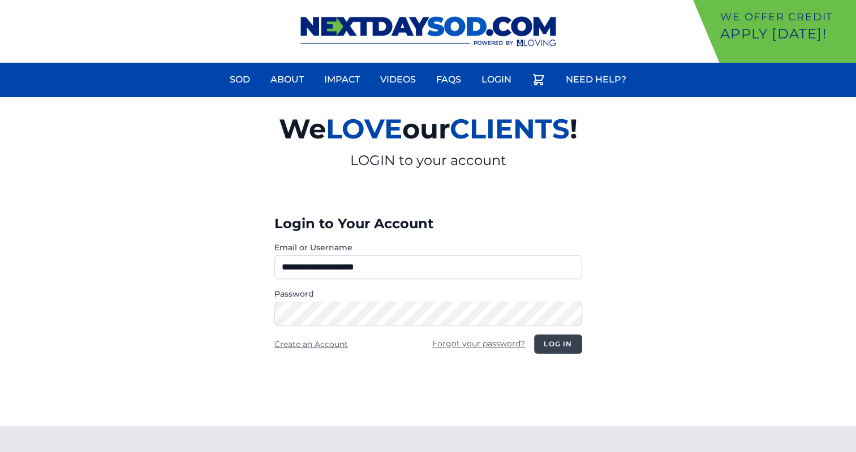 This screenshot has height=452, width=856. What do you see at coordinates (509, 129) in the screenshot?
I see `span: CLIENTS` at bounding box center [509, 129].